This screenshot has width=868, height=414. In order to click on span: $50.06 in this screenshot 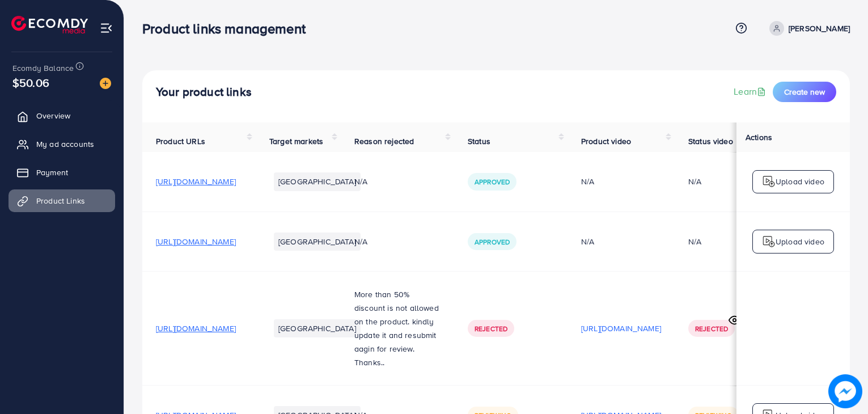, I will do `click(31, 83)`.